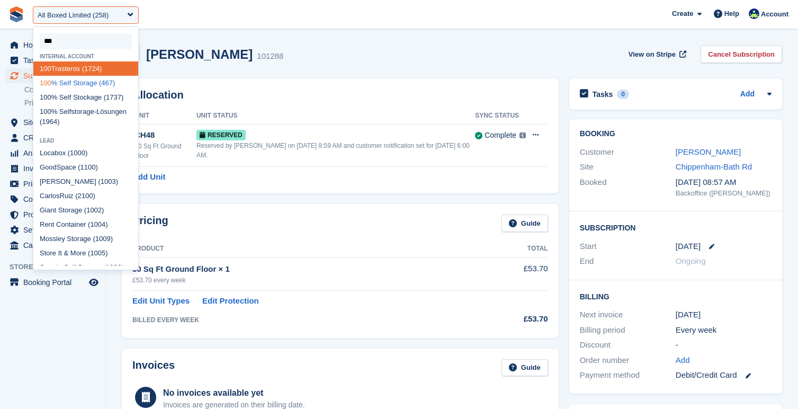  Describe the element at coordinates (149, 177) in the screenshot. I see `a: Add Unit` at that location.